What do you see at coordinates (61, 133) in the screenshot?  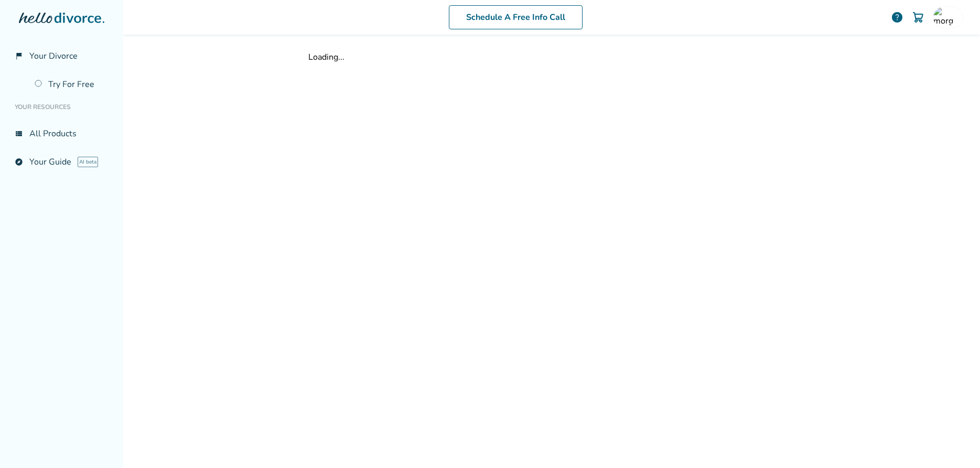 I see `a: view_listAll Products` at bounding box center [61, 133].